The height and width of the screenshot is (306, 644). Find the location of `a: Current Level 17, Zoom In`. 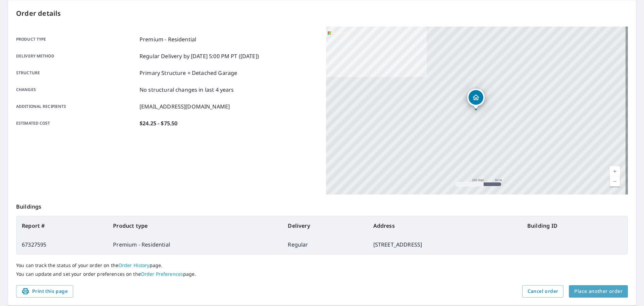

a: Current Level 17, Zoom In is located at coordinates (615, 171).